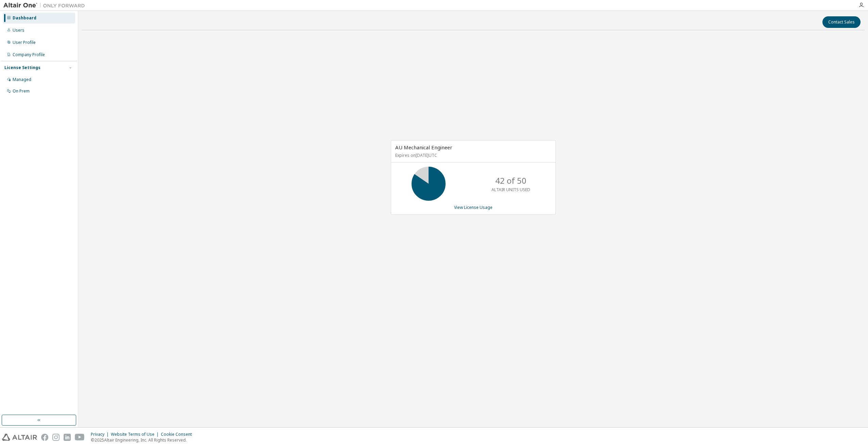  Describe the element at coordinates (28, 55) in the screenshot. I see `div: Company Profile` at that location.